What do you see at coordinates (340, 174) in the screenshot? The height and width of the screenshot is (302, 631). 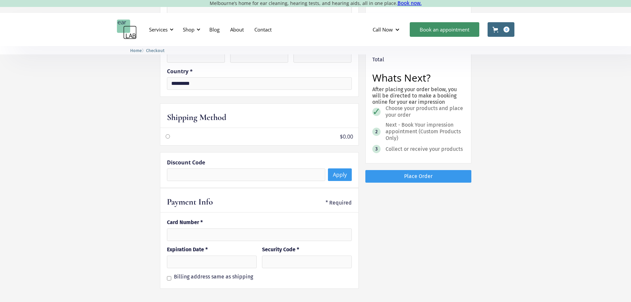 I see `button: Apply Discount` at bounding box center [340, 174].